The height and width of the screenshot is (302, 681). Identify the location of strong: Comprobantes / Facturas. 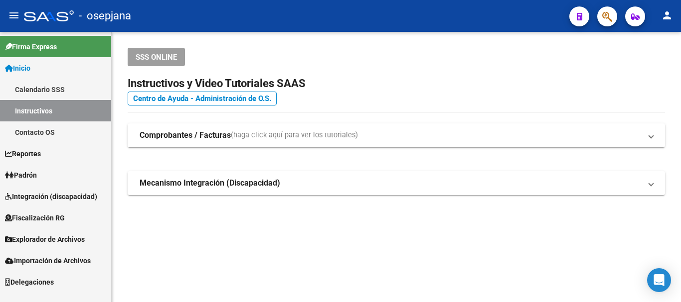
(185, 136).